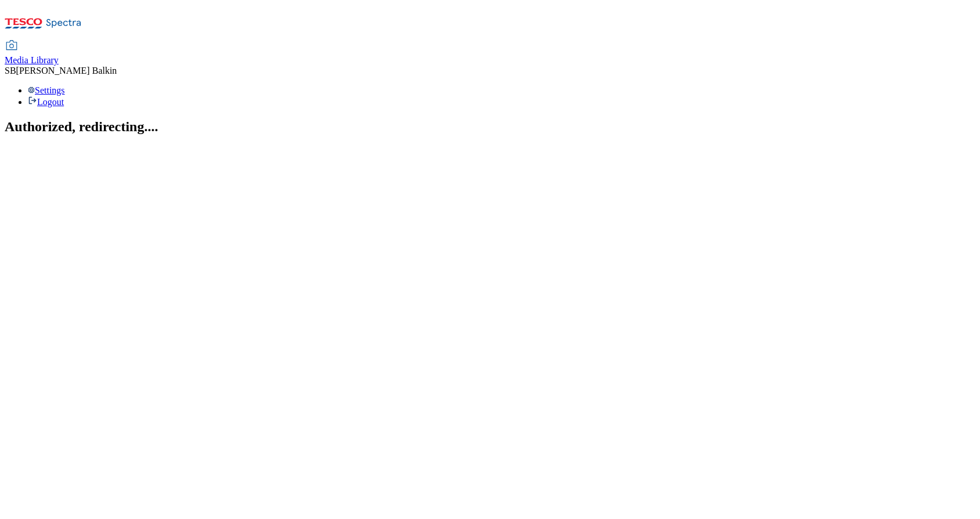  What do you see at coordinates (32, 60) in the screenshot?
I see `span: Media Library` at bounding box center [32, 60].